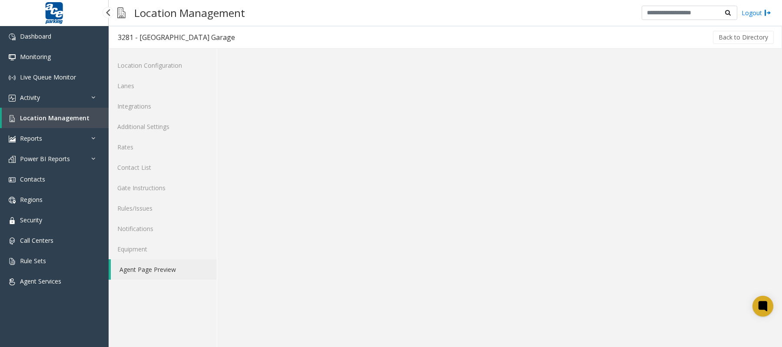 Image resolution: width=782 pixels, height=347 pixels. Describe the element at coordinates (189, 13) in the screenshot. I see `h3: Location Management` at that location.